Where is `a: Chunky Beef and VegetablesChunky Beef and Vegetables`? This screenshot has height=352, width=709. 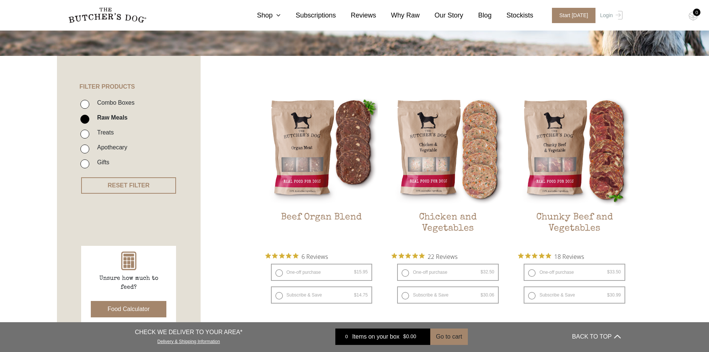 a: Chunky Beef and VegetablesChunky Beef and Vegetables is located at coordinates (574, 170).